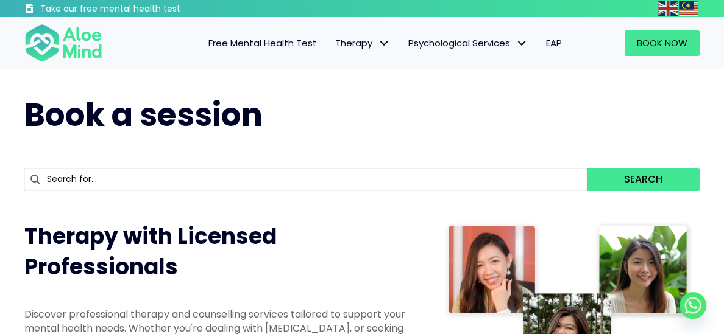 This screenshot has height=334, width=724. What do you see at coordinates (688, 9) in the screenshot?
I see `img: ms` at bounding box center [688, 9].